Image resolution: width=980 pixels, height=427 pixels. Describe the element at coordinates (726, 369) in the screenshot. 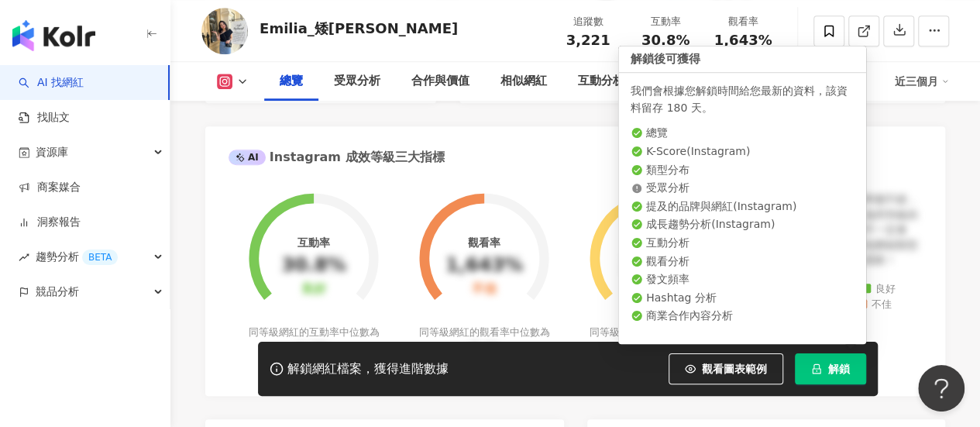

I see `button: 觀看圖表範例` at that location.